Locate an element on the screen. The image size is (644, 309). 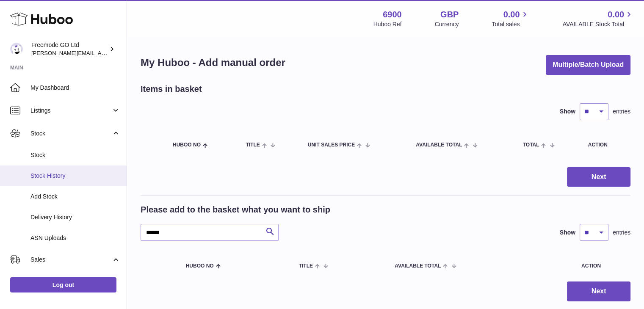
div: Currency is located at coordinates (447, 24).